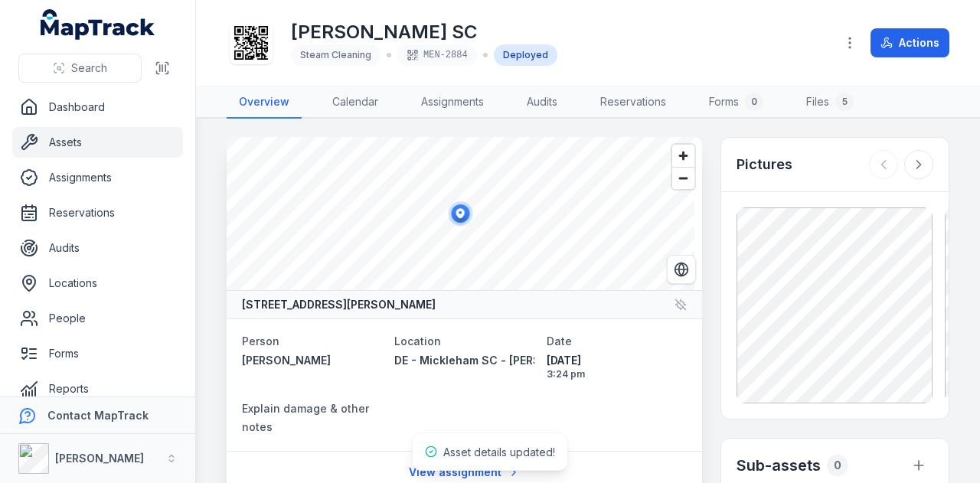 This screenshot has height=483, width=980. What do you see at coordinates (336, 54) in the screenshot?
I see `span: Steam Cleaning` at bounding box center [336, 54].